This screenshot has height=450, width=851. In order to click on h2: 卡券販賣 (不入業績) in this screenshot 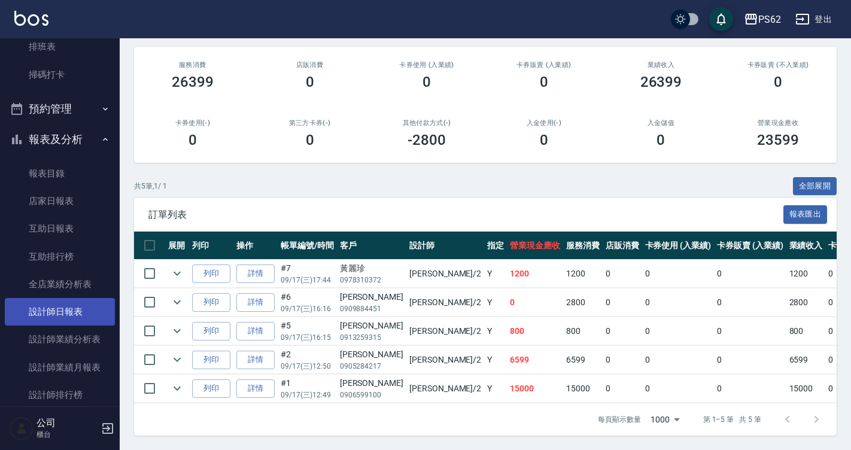, I will do `click(778, 65)`.